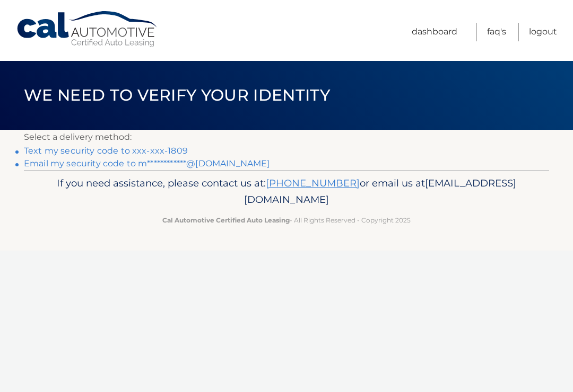  Describe the element at coordinates (286, 220) in the screenshot. I see `p: - All Rights Reserved - Copyright 2025` at that location.